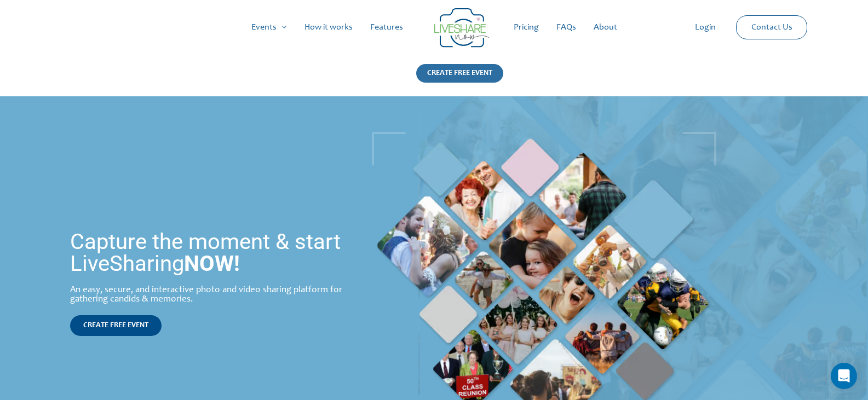 The width and height of the screenshot is (868, 400). What do you see at coordinates (208, 253) in the screenshot?
I see `h1: Capture the moment & start LiveSharing` at bounding box center [208, 253].